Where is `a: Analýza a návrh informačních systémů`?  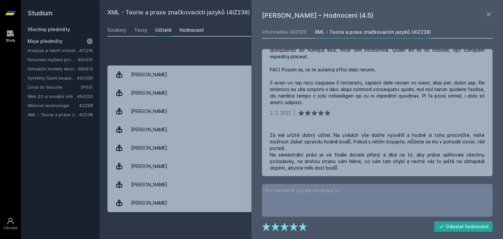
a: Analýza a návrh informačních systémů is located at coordinates (53, 50).